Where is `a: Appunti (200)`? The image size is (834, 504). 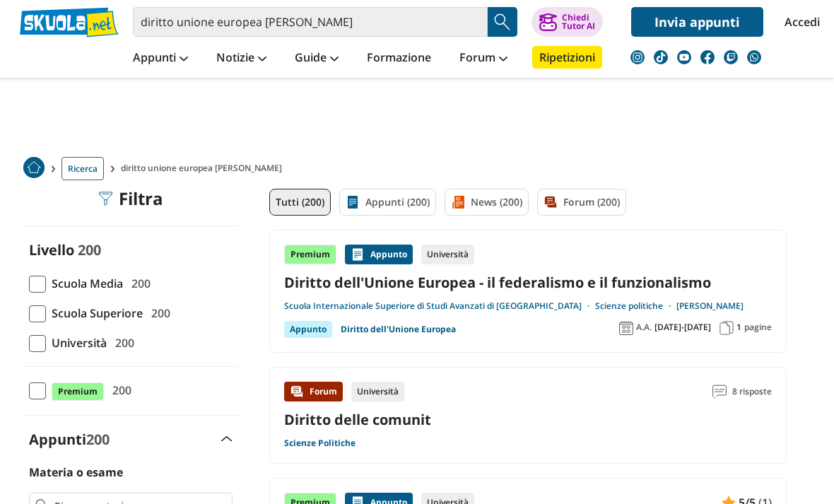 a: Appunti (200) is located at coordinates (387, 202).